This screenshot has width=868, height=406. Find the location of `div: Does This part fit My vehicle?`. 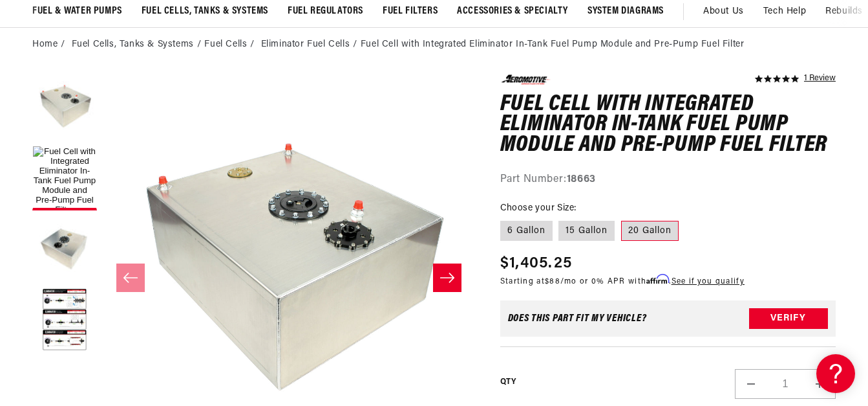

div: Does This part fit My vehicle? is located at coordinates (577, 318).